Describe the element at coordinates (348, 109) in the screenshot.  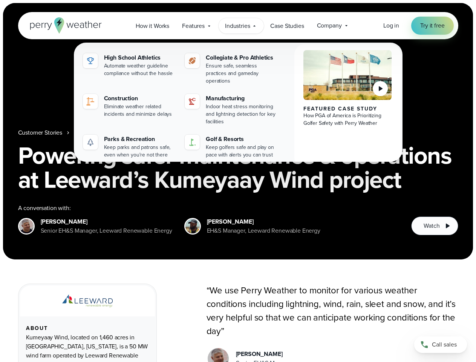
I see `div: Featured Case Study` at that location.